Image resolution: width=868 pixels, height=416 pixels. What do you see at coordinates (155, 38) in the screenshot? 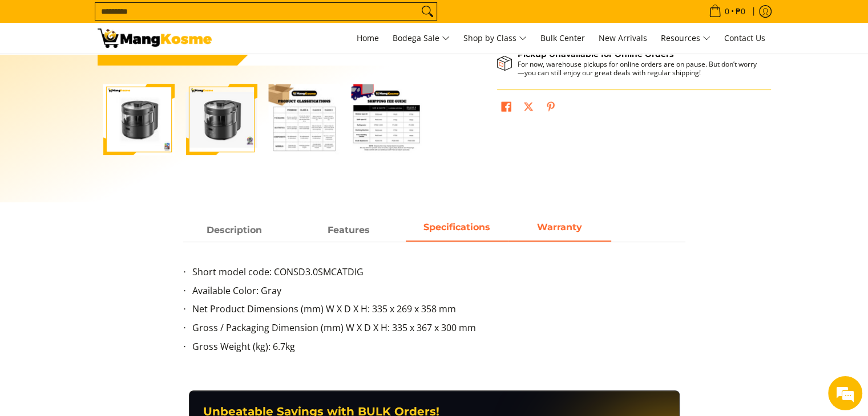
I see `img: Condura Steam Multi Cooker - Healthy Cooking for You! l Mang Kosme` at bounding box center [155, 38].